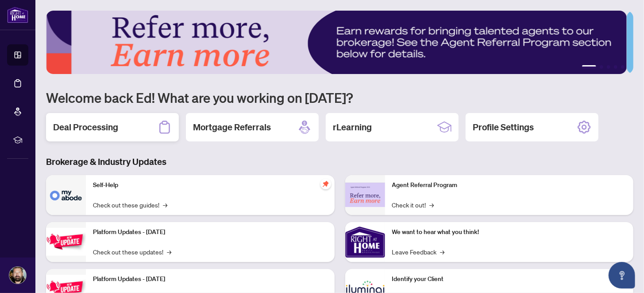 The image size is (644, 293). Describe the element at coordinates (616, 67) in the screenshot. I see `button: 4` at that location.